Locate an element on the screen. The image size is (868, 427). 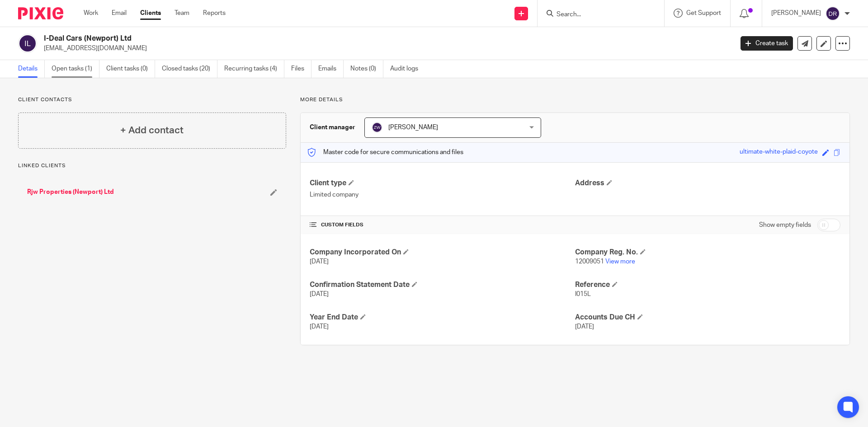
h4: Client type is located at coordinates (442, 183).